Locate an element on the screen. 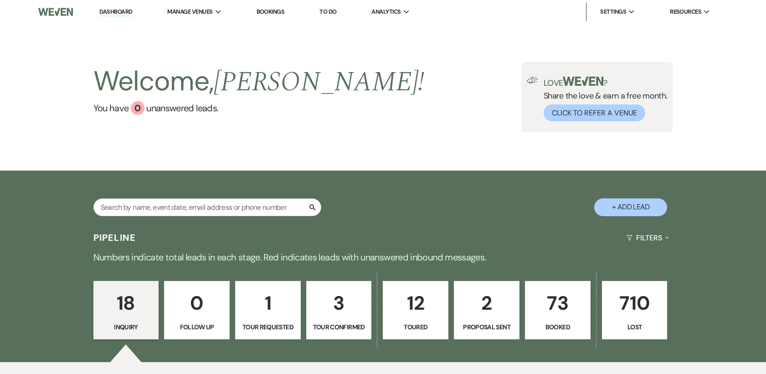 The image size is (766, 374). a: Dashboard is located at coordinates (116, 12).